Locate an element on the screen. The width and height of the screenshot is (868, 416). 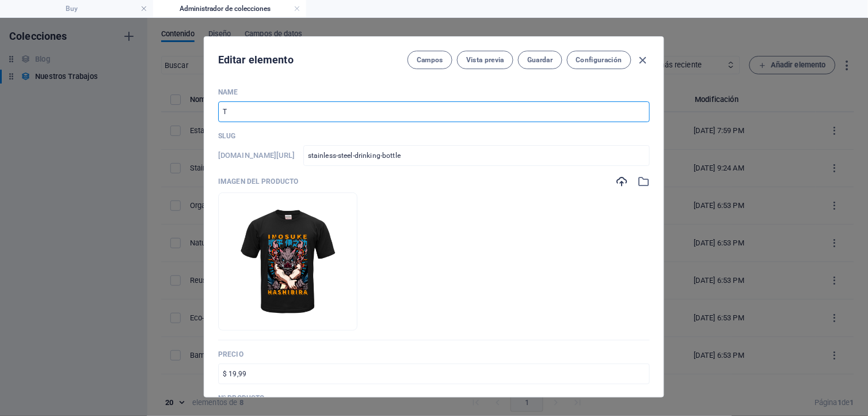
h2: Editar elemento is located at coordinates (256, 60).